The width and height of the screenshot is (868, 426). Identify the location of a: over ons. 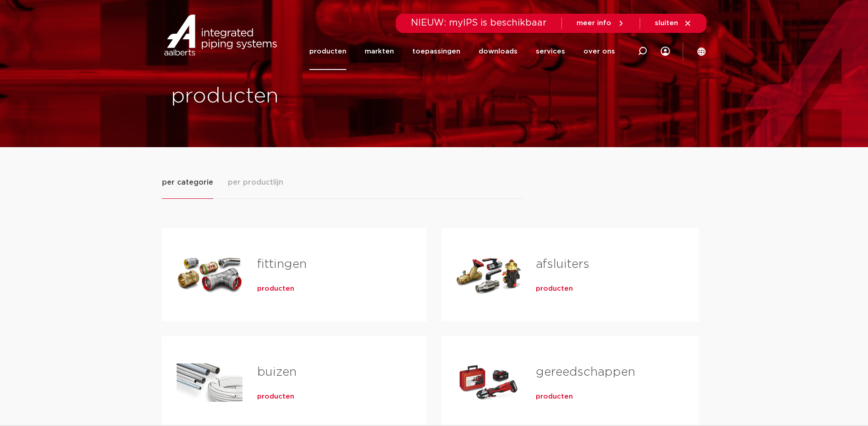
(599, 51).